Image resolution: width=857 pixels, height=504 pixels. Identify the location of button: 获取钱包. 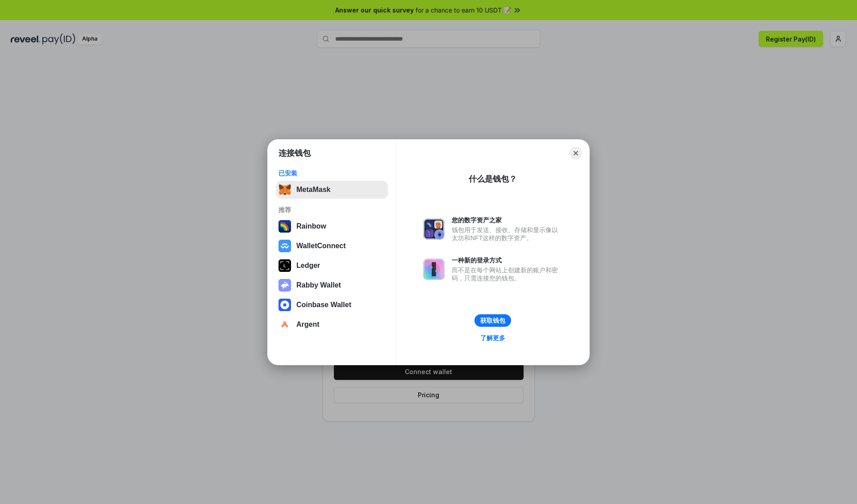
(493, 320).